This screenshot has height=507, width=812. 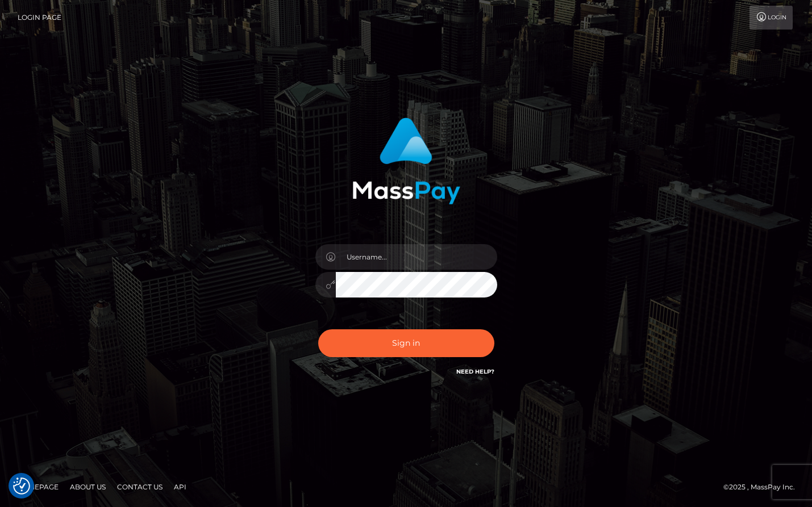 I want to click on a: Login Page, so click(x=39, y=18).